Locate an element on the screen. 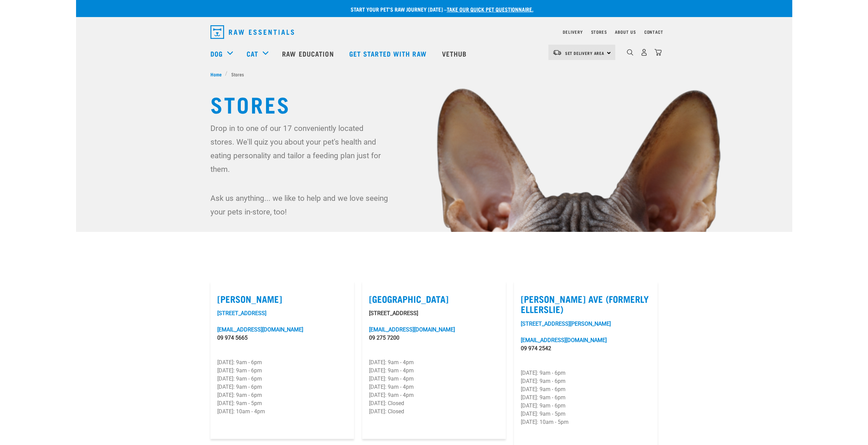 This screenshot has height=445, width=868. a: Stores is located at coordinates (599, 32).